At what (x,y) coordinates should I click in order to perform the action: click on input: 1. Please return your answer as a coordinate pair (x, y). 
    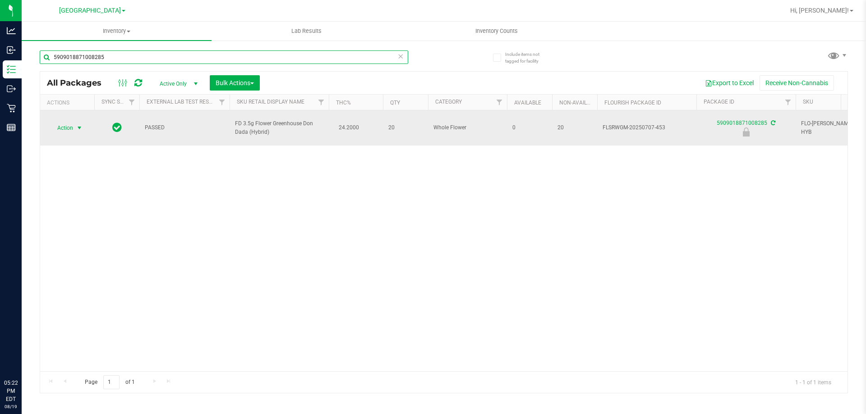
    Looking at the image, I should click on (111, 382).